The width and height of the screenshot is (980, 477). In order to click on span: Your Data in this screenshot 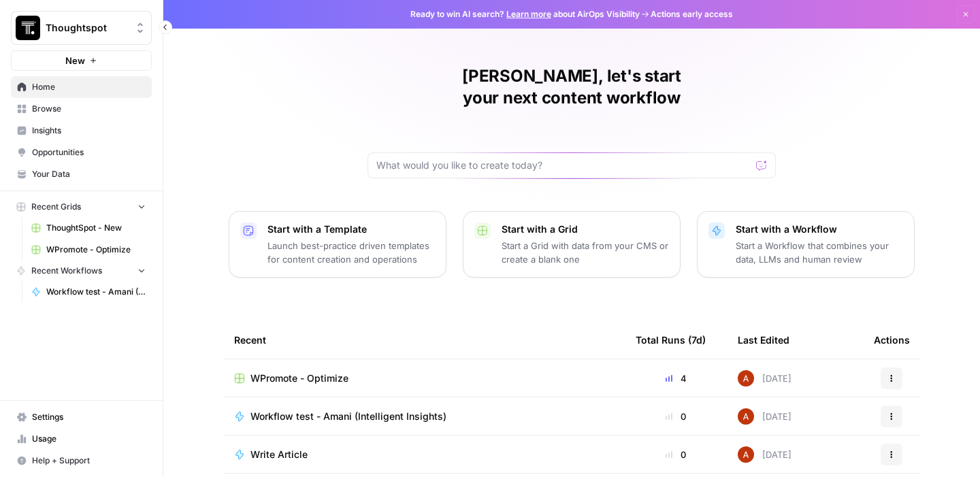, I will do `click(88, 174)`.